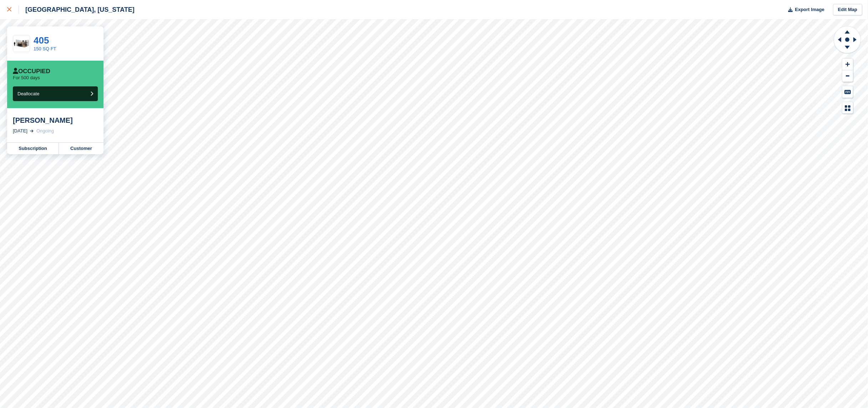 The height and width of the screenshot is (408, 868). I want to click on button: Zoom Out, so click(847, 76).